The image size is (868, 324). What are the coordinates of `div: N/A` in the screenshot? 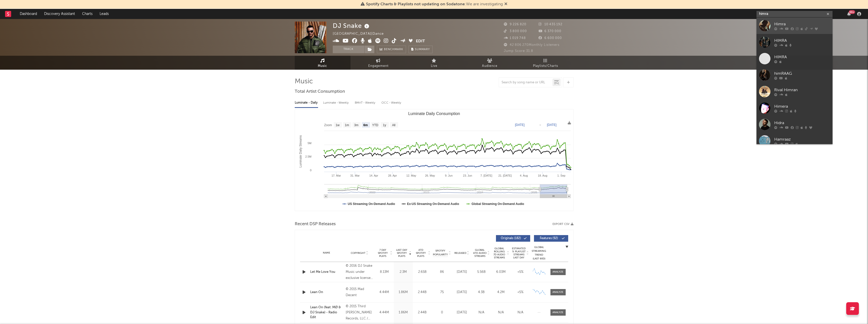 It's located at (521, 312).